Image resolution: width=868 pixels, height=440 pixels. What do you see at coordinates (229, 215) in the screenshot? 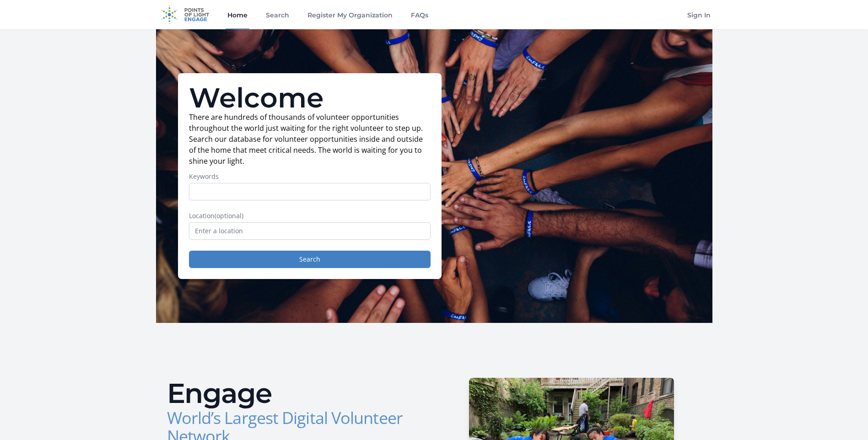
I see `span: (optional)` at bounding box center [229, 215].